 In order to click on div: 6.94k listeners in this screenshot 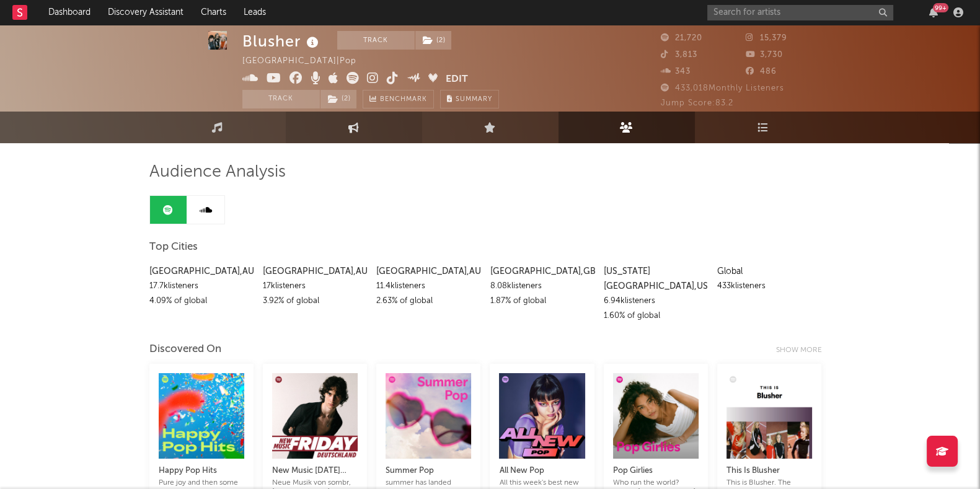, I will do `click(656, 301)`.